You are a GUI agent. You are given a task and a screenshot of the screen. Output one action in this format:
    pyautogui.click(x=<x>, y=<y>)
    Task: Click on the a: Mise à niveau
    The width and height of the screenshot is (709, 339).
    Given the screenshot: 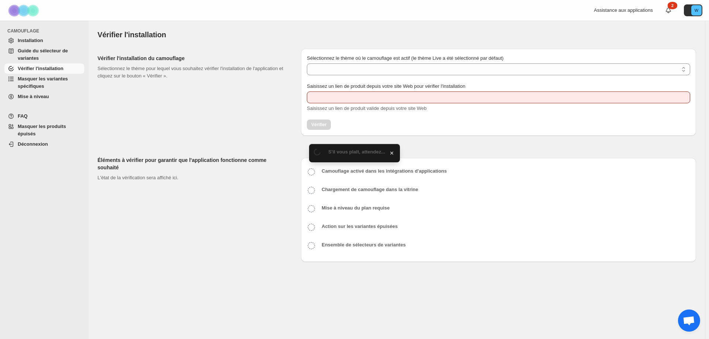 What is the action you would take?
    pyautogui.click(x=44, y=97)
    